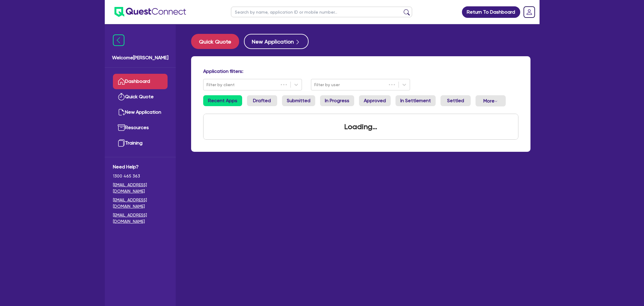 This screenshot has width=644, height=306. What do you see at coordinates (491, 101) in the screenshot?
I see `button: Dropdown toggle` at bounding box center [491, 101].